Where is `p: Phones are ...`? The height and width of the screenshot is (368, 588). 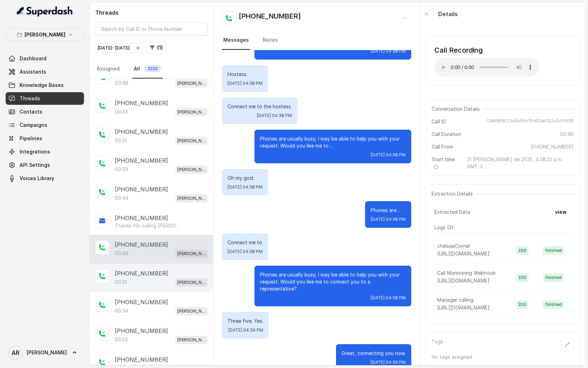
p: Phones are ... is located at coordinates (388, 211).